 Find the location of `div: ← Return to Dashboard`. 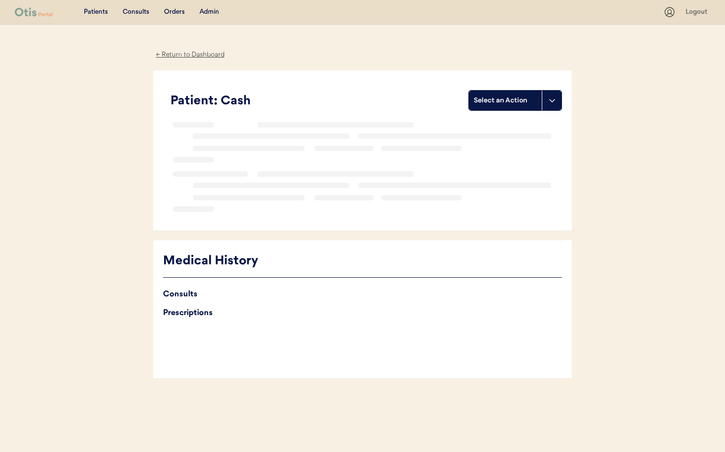

div: ← Return to Dashboard is located at coordinates (190, 55).